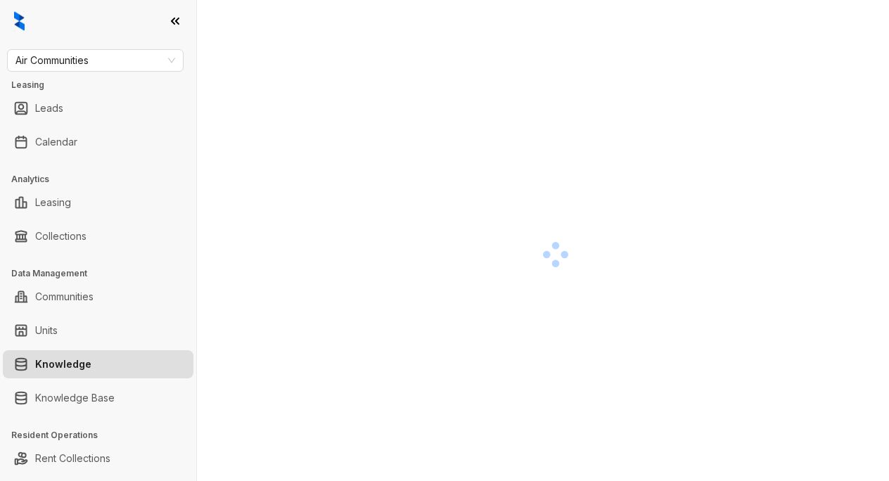 The height and width of the screenshot is (481, 889). I want to click on li: Knowledge, so click(98, 364).